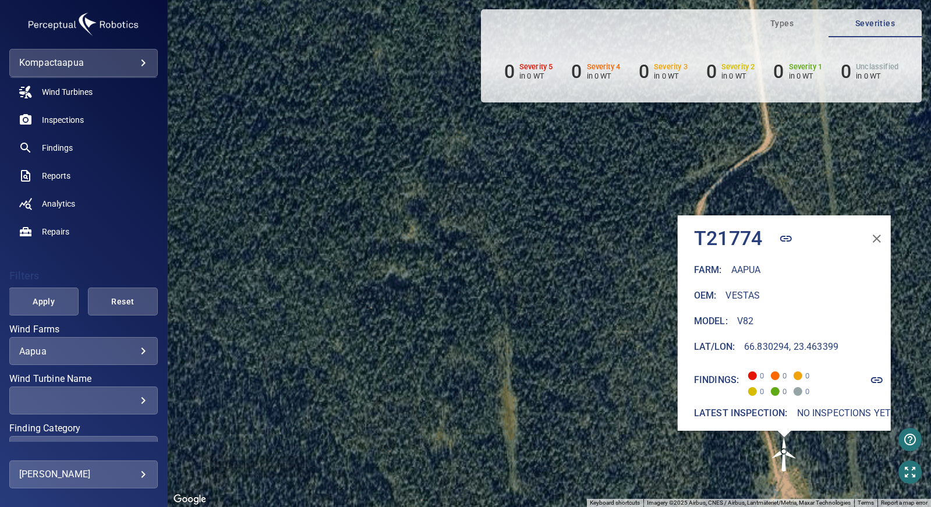 The height and width of the screenshot is (507, 931). Describe the element at coordinates (604, 67) in the screenshot. I see `h6: Severity 4` at that location.